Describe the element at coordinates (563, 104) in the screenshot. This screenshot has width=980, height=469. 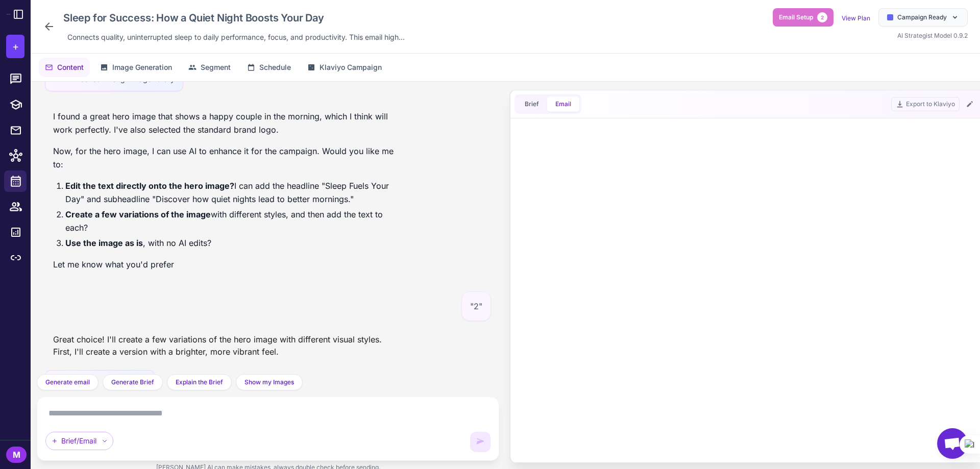
I see `button: Email` at that location.